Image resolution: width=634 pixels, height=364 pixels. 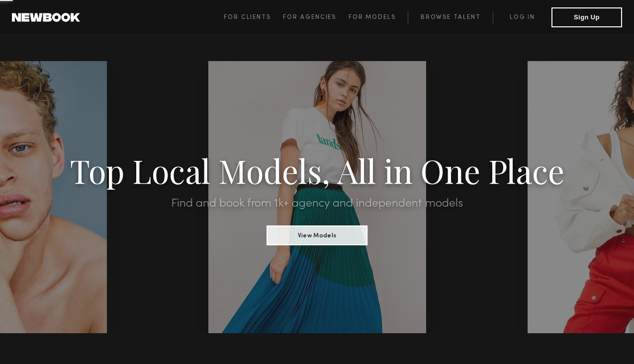 I want to click on a: For Models, so click(x=378, y=17).